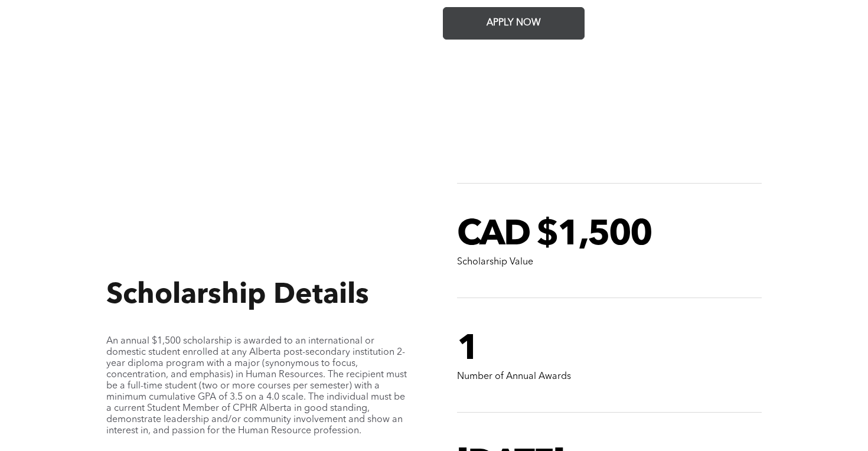 This screenshot has width=868, height=451. What do you see at coordinates (514, 377) in the screenshot?
I see `span: Number of Annual Awards` at bounding box center [514, 377].